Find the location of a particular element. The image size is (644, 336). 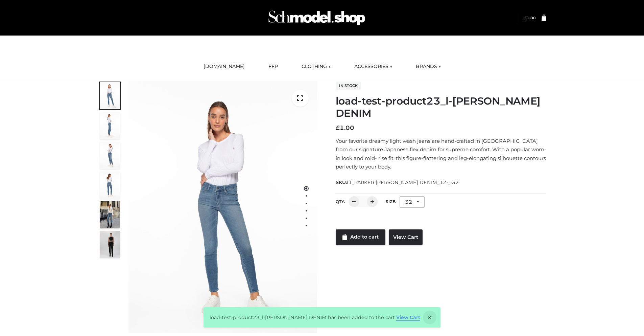

span: SKU: is located at coordinates (398, 182).